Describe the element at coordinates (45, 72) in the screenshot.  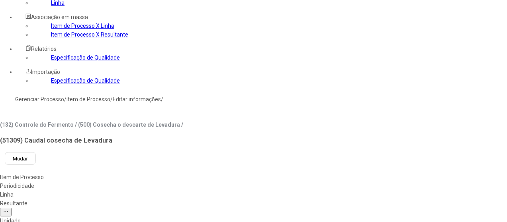
I see `span: Importação` at that location.